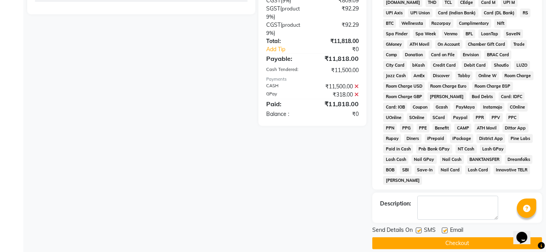 This screenshot has height=252, width=546. What do you see at coordinates (456, 231) in the screenshot?
I see `span: Email` at bounding box center [456, 231].